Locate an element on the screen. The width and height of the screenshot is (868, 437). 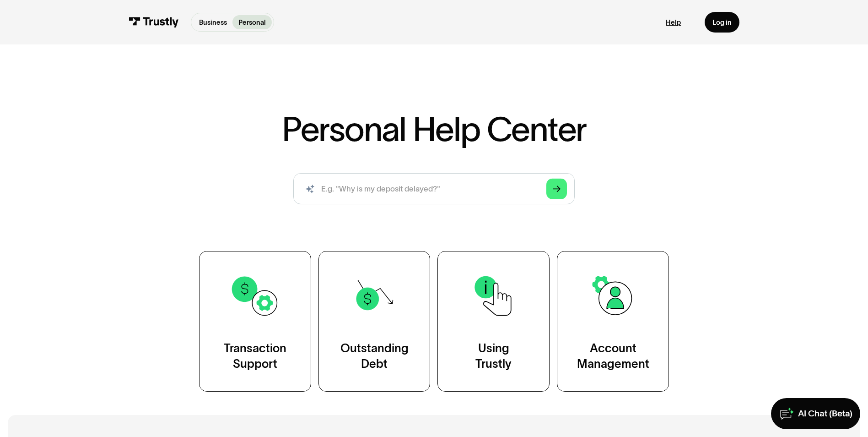
div: AI Chat (Beta) is located at coordinates (825, 413).